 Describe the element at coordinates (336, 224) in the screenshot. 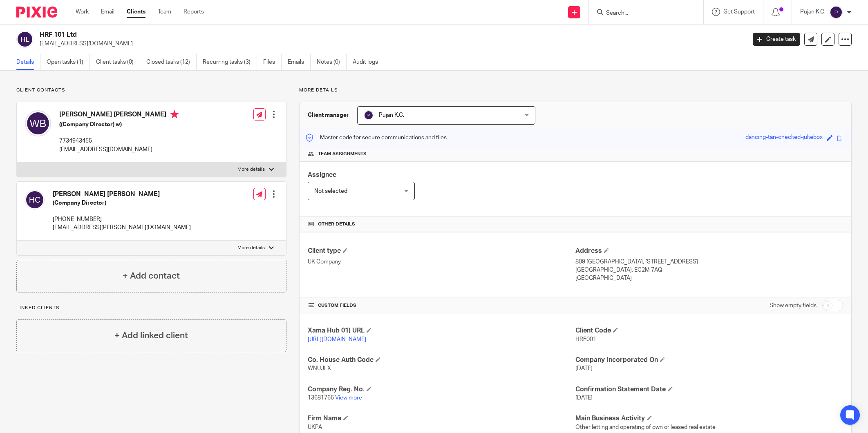

I see `span: Other details` at that location.